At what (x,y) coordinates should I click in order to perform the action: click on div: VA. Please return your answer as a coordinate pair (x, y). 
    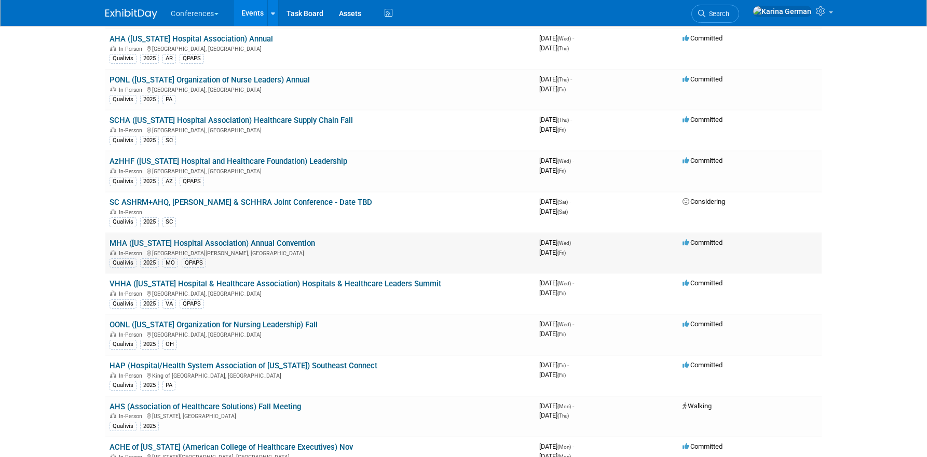
    Looking at the image, I should click on (169, 304).